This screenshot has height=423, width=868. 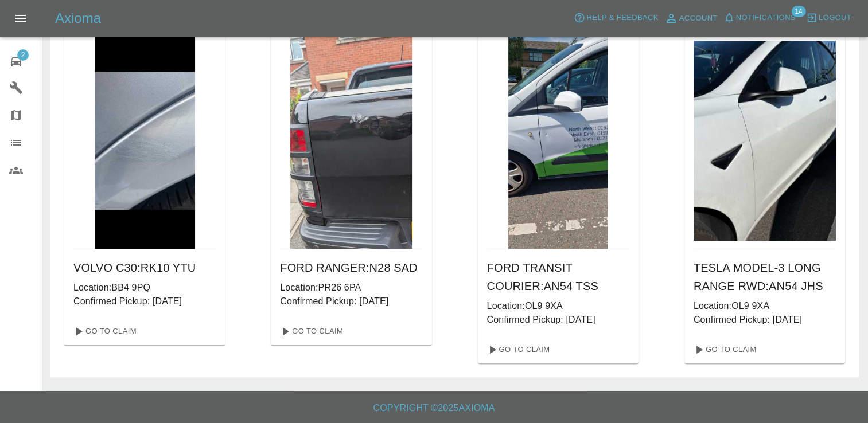 What do you see at coordinates (351, 288) in the screenshot?
I see `p: Location: PR26 6PA` at bounding box center [351, 288].